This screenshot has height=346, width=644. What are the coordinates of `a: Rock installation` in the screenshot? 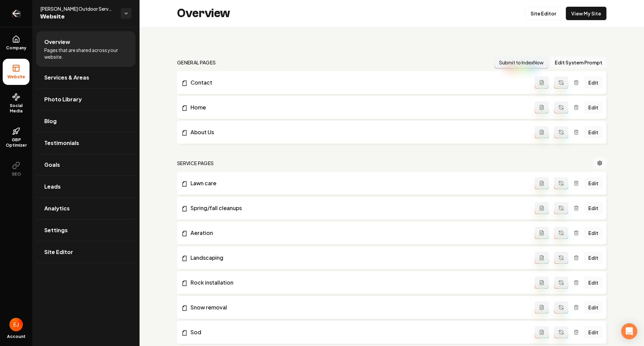 It's located at (358, 283).